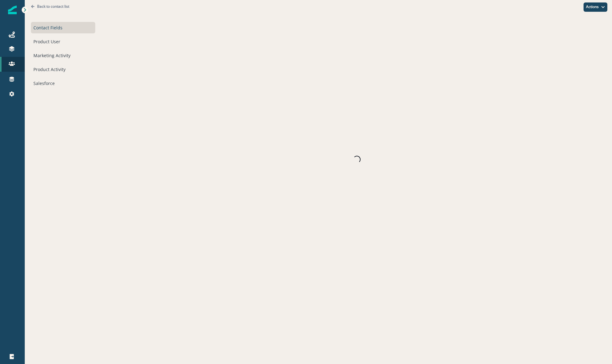  I want to click on div: Marketing Activity, so click(63, 55).